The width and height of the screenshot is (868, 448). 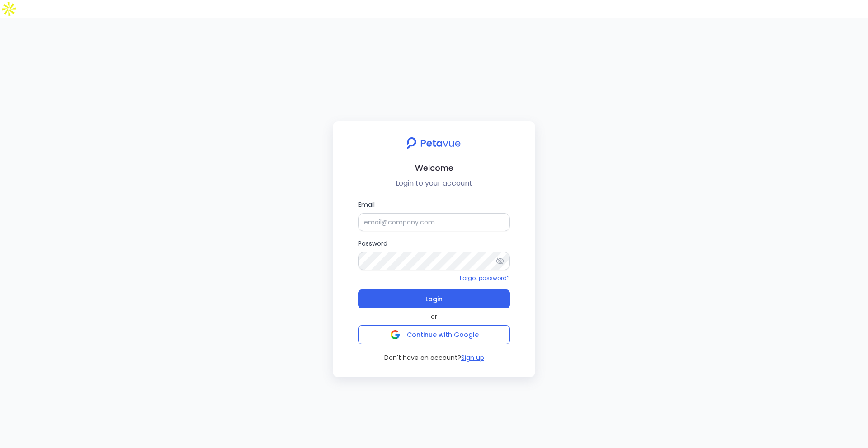 I want to click on button: Sign up, so click(x=472, y=358).